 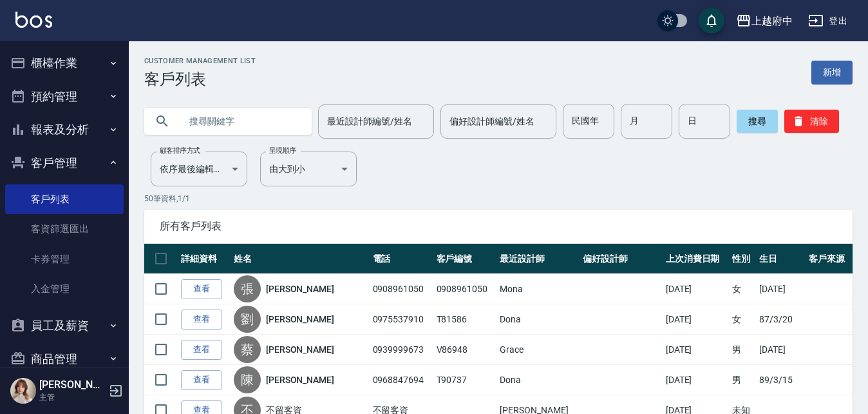 I want to click on th: 上次消費日期, so click(x=696, y=258).